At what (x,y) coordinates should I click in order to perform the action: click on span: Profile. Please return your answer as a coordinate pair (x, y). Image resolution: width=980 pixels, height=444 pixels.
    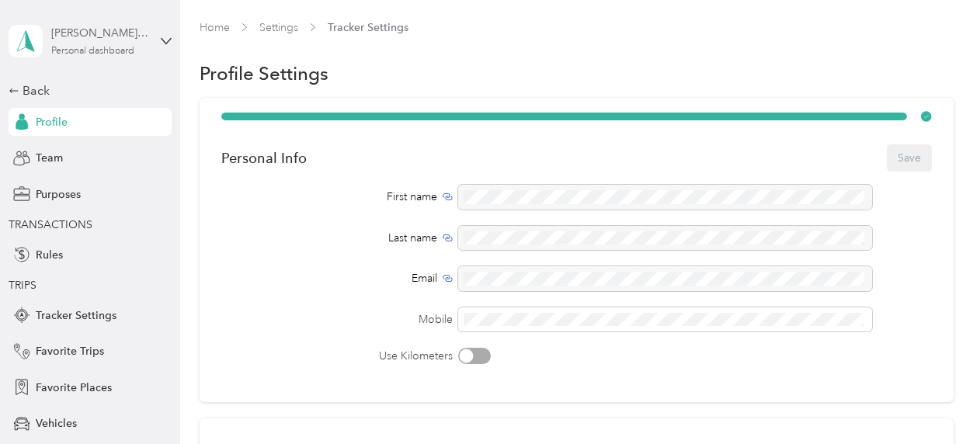
    Looking at the image, I should click on (52, 122).